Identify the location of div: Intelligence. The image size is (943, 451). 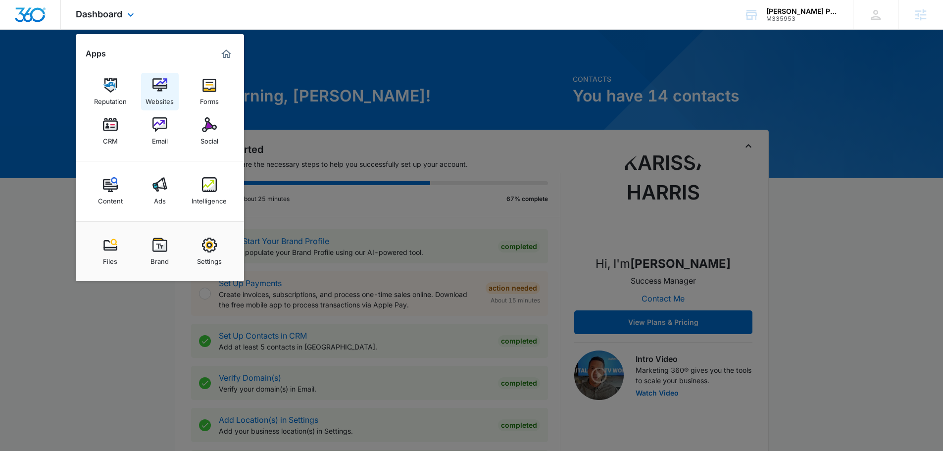
(209, 198).